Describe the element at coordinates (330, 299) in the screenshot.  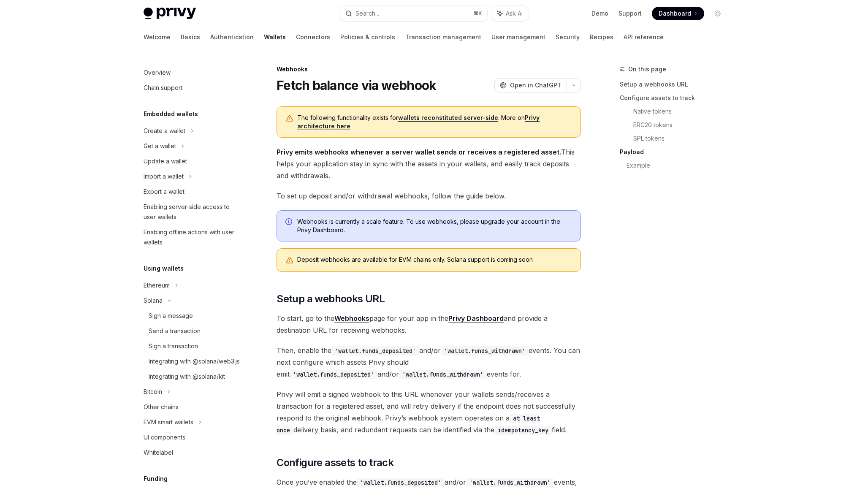
I see `span: Setup a webhooks URL` at that location.